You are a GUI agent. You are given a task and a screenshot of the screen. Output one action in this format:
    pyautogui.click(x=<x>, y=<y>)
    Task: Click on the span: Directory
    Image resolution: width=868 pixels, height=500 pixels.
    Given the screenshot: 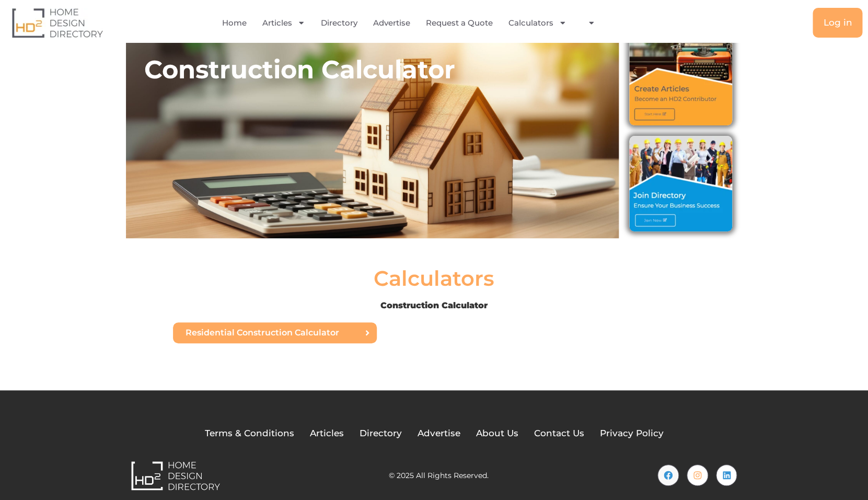 What is the action you would take?
    pyautogui.click(x=380, y=434)
    